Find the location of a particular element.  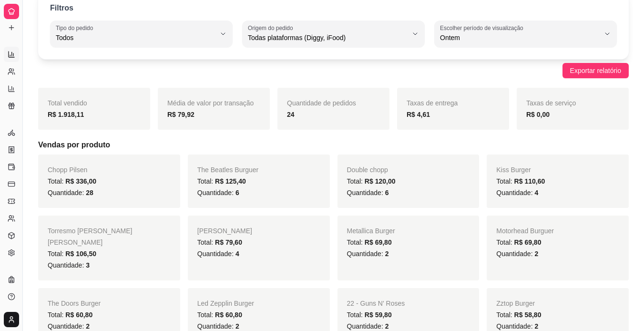

label: Origem do pedido is located at coordinates (272, 28).